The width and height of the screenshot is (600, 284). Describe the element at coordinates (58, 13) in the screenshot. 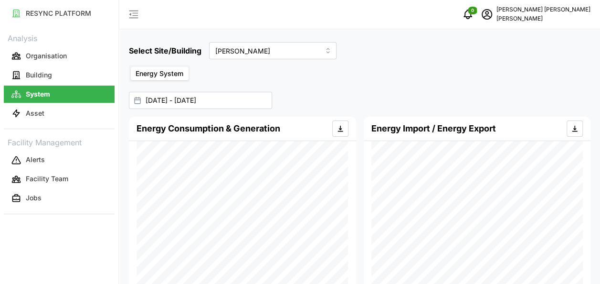

I see `p: RESYNC PLATFORM` at that location.